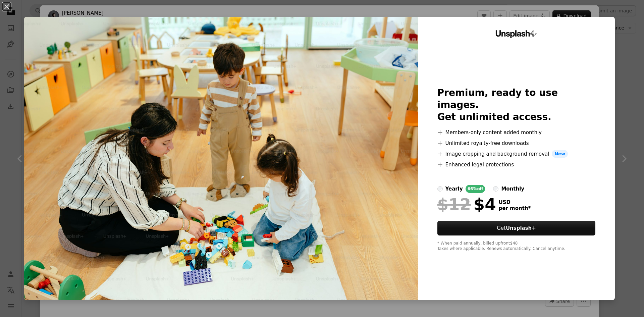 Image resolution: width=644 pixels, height=317 pixels. I want to click on button: GetUnsplash+, so click(517, 228).